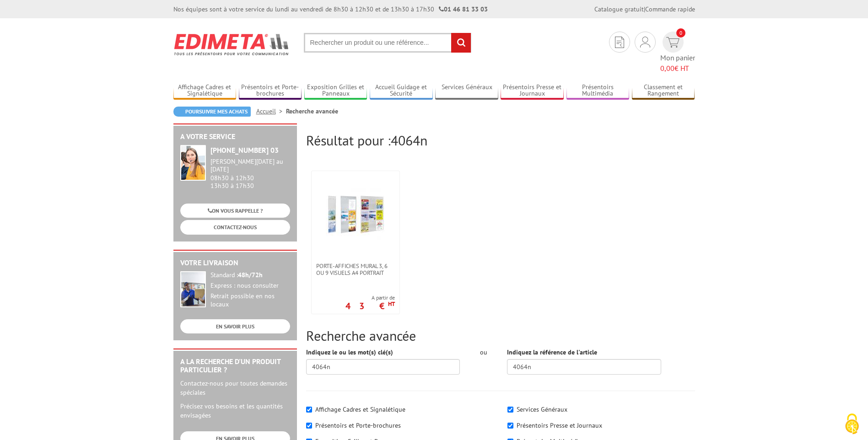 This screenshot has height=440, width=868. I want to click on a: CONTACTEZ-NOUS, so click(235, 227).